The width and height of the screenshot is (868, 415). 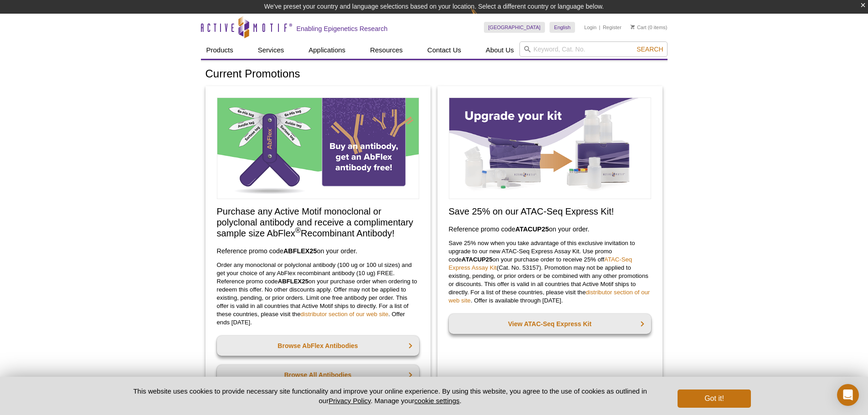 What do you see at coordinates (550, 324) in the screenshot?
I see `a: View ATAC-Seq Express Kit` at bounding box center [550, 324].